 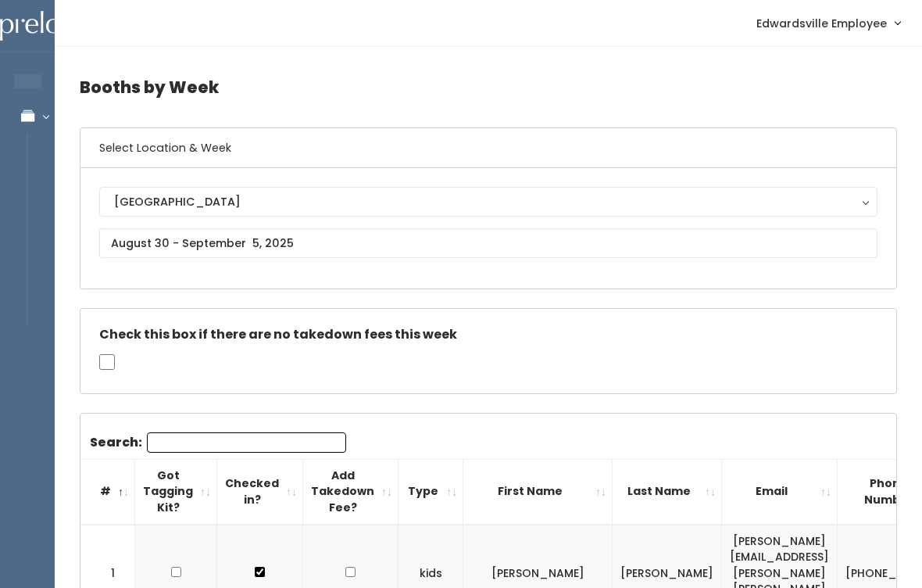 I want to click on h5: Check this box if there are no takedown fees this week, so click(x=488, y=335).